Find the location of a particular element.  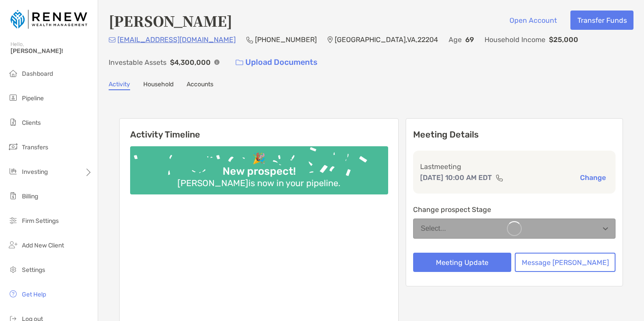

div: New prospect! is located at coordinates (259, 171).